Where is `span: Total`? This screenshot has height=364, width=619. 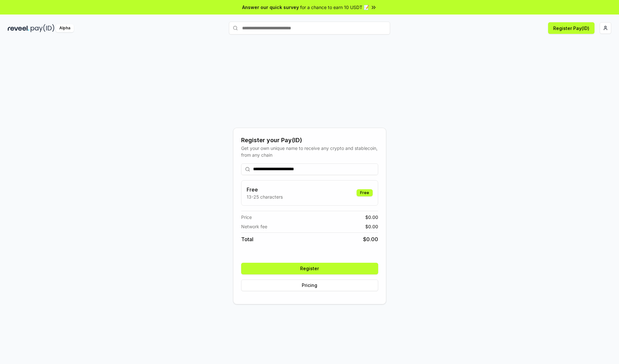 span: Total is located at coordinates (247, 240).